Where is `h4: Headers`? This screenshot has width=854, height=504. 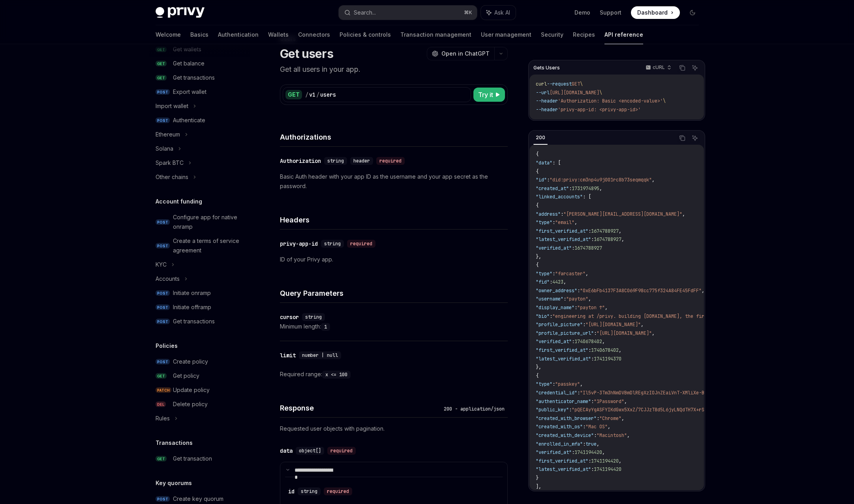 h4: Headers is located at coordinates (394, 219).